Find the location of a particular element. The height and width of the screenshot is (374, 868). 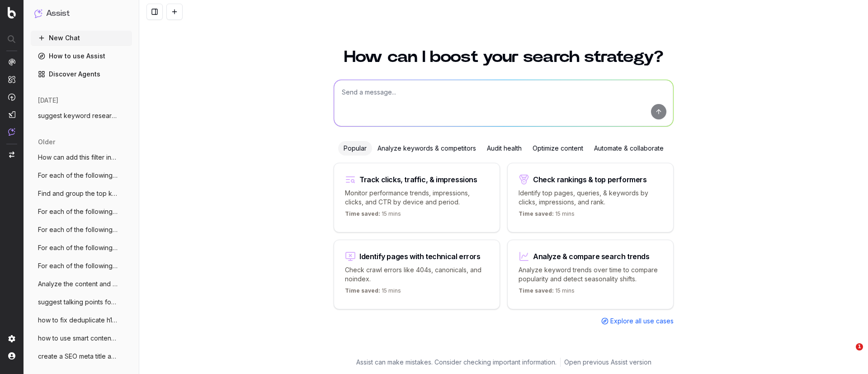

a: Explore all use cases is located at coordinates (638, 321).